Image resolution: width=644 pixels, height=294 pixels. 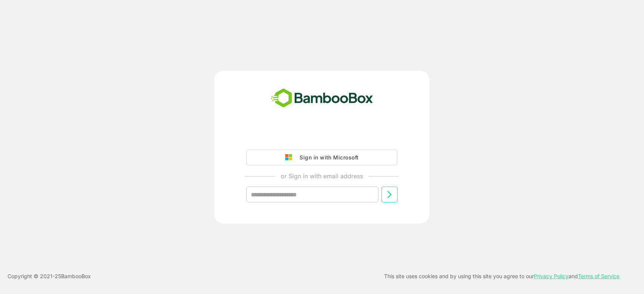 I want to click on a: Privacy Policy, so click(x=551, y=276).